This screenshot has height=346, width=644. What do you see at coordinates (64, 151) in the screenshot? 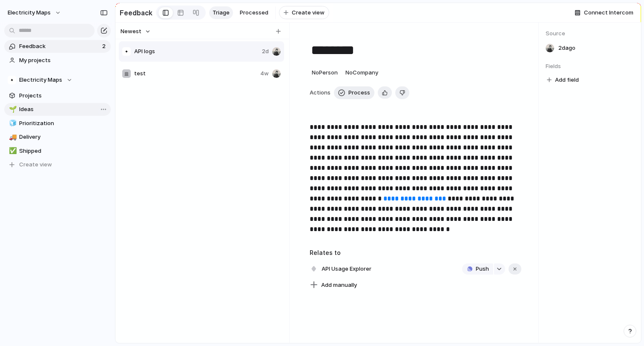
I see `span: Shipped` at bounding box center [64, 151].